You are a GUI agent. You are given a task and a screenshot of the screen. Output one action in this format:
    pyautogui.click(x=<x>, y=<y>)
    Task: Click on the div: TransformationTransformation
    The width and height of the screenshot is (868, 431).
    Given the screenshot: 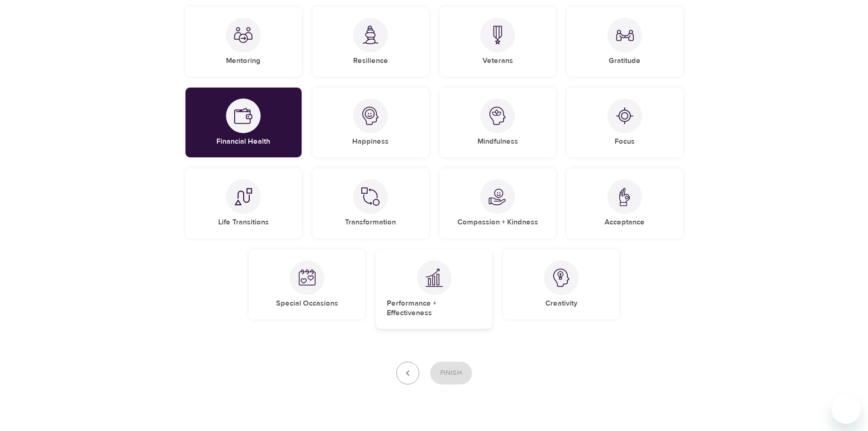 What is the action you would take?
    pyautogui.click(x=371, y=203)
    